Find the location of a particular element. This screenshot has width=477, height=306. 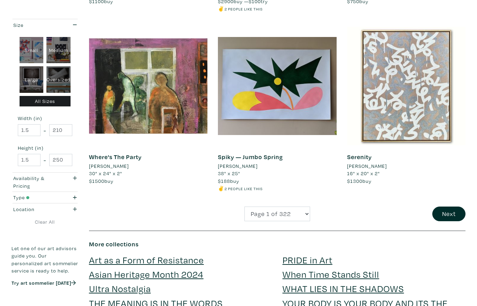

a: Where's The Party is located at coordinates (115, 157).